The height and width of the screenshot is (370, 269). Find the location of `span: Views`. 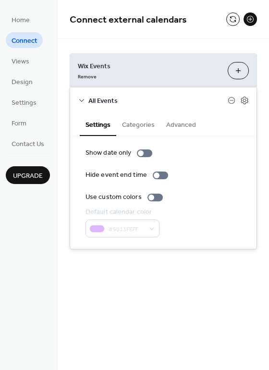

span: Views is located at coordinates (20, 62).